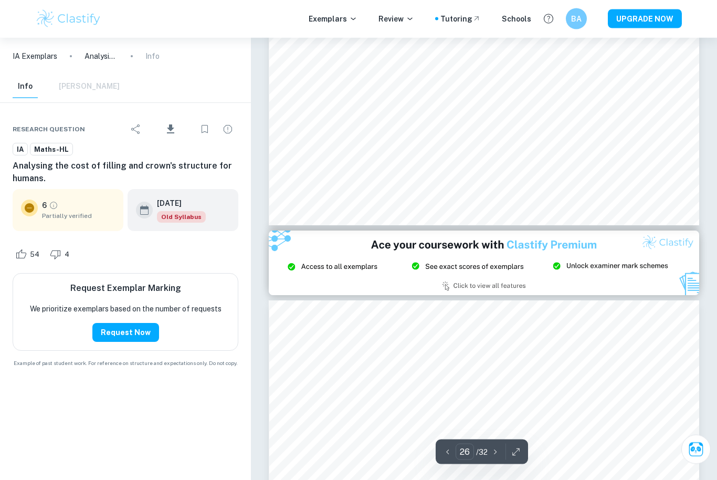  I want to click on h6: Request Exemplar Marking, so click(125, 288).